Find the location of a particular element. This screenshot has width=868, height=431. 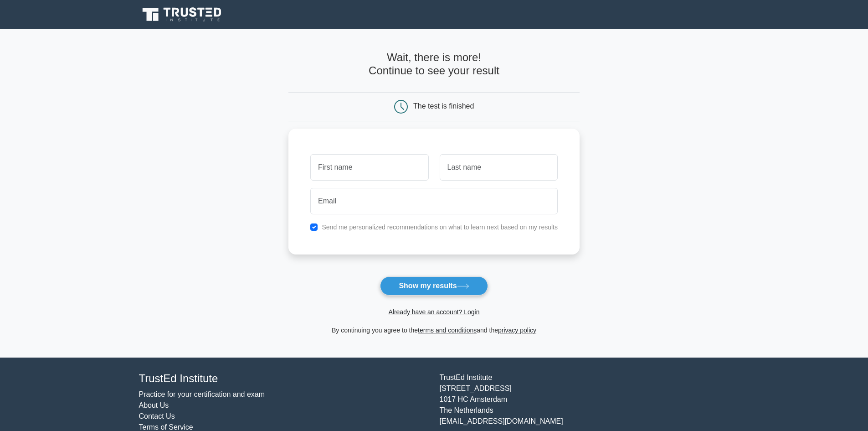

label: Send me personalized recommendations on what to learn next based on my results is located at coordinates (440, 227).